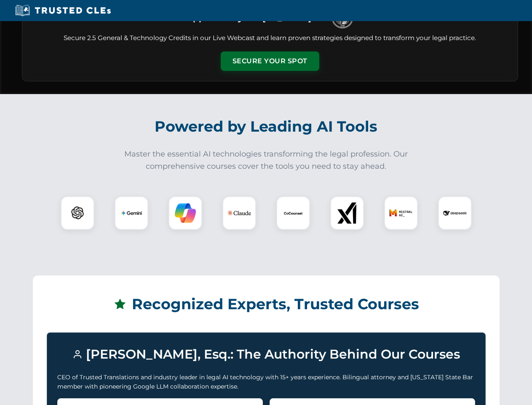 Image resolution: width=532 pixels, height=405 pixels. Describe the element at coordinates (266, 160) in the screenshot. I see `p: Master the essential AI technologies transforming the legal profession. Our comprehensive courses...` at that location.